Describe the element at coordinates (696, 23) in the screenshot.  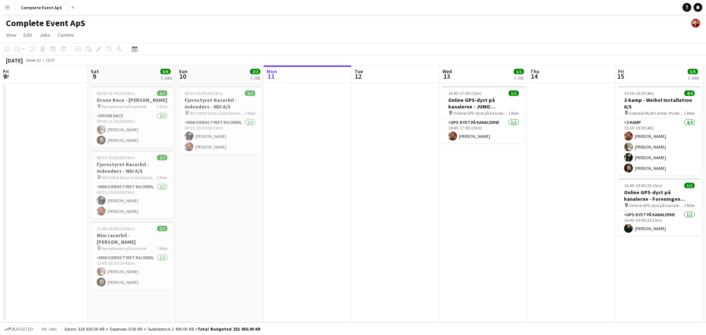
I see `app-user-avatar: Christian Brøckner` at that location.